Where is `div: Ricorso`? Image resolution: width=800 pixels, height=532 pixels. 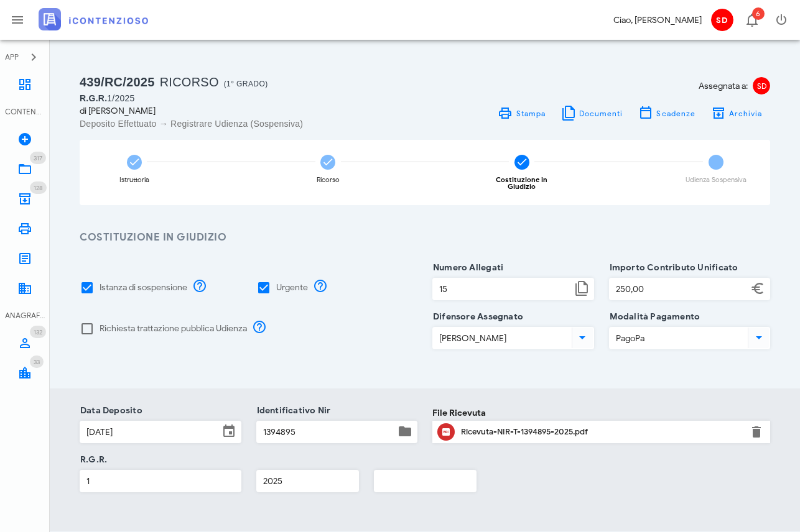
div: Ricorso is located at coordinates (328, 179).